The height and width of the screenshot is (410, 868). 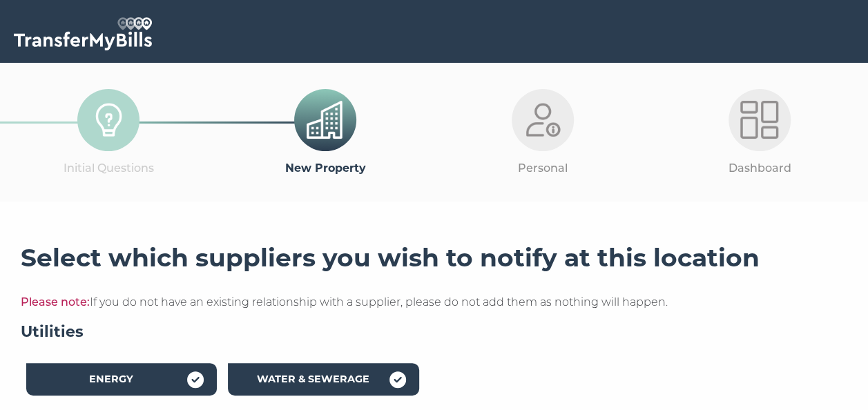 I want to click on p: Dashboard, so click(x=759, y=168).